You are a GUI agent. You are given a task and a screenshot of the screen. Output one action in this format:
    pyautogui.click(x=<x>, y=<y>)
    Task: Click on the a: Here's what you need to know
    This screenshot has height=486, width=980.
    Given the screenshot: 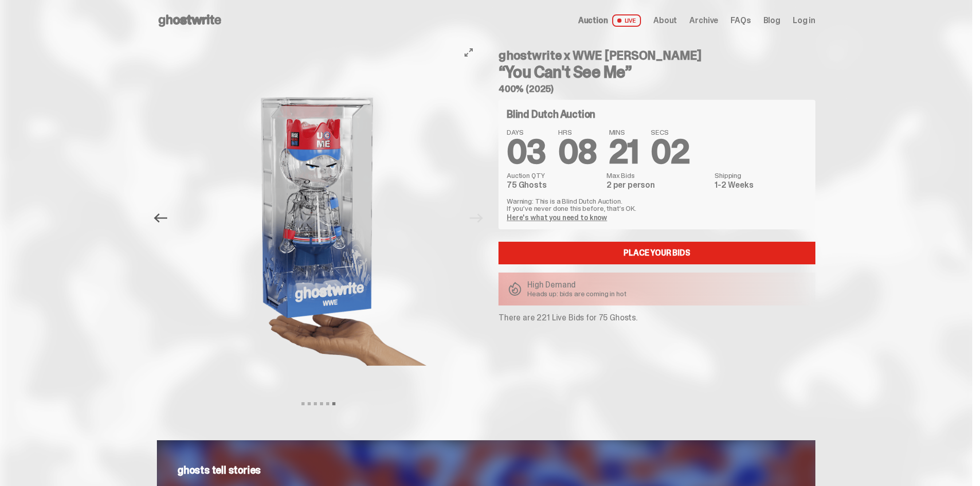 What is the action you would take?
    pyautogui.click(x=557, y=218)
    